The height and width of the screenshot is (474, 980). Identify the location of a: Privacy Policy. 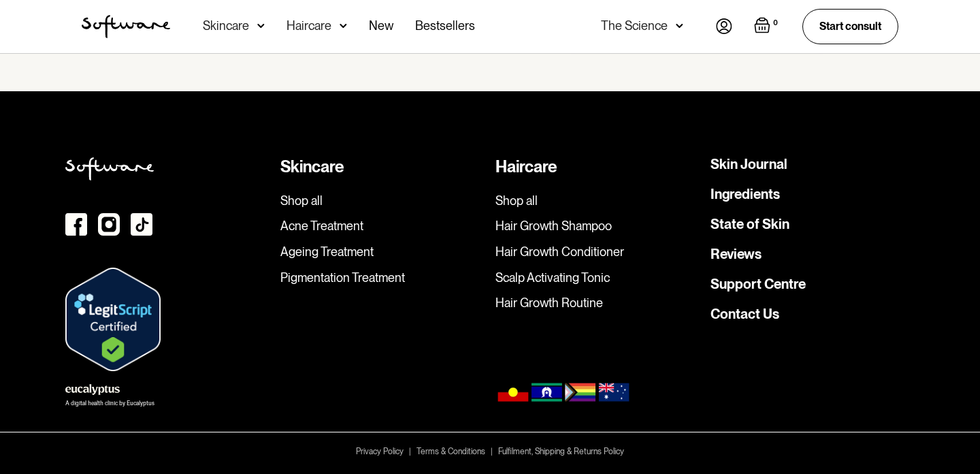
(380, 451).